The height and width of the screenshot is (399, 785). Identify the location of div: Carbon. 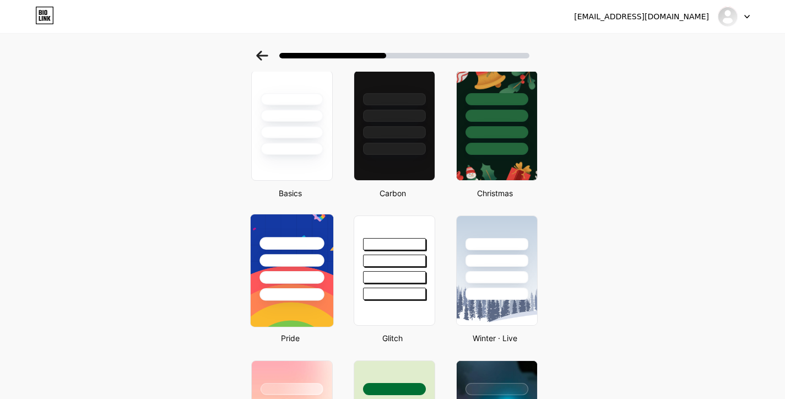
(393, 193).